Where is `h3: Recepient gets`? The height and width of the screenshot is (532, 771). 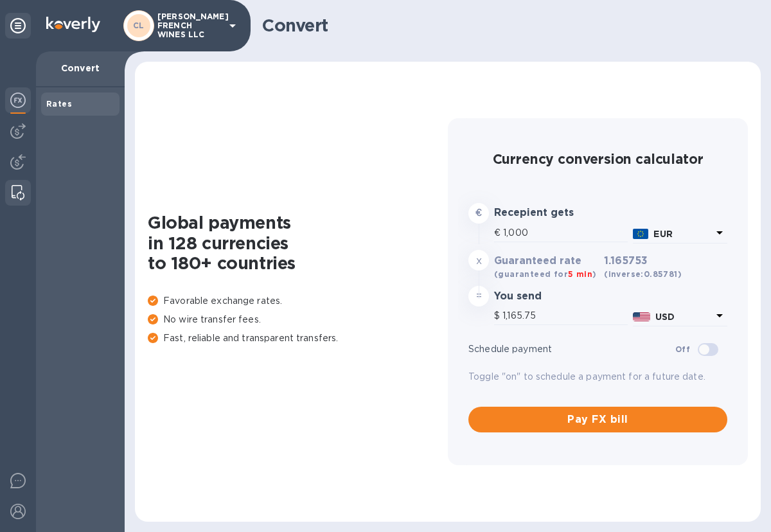
h3: Recepient gets is located at coordinates (547, 213).